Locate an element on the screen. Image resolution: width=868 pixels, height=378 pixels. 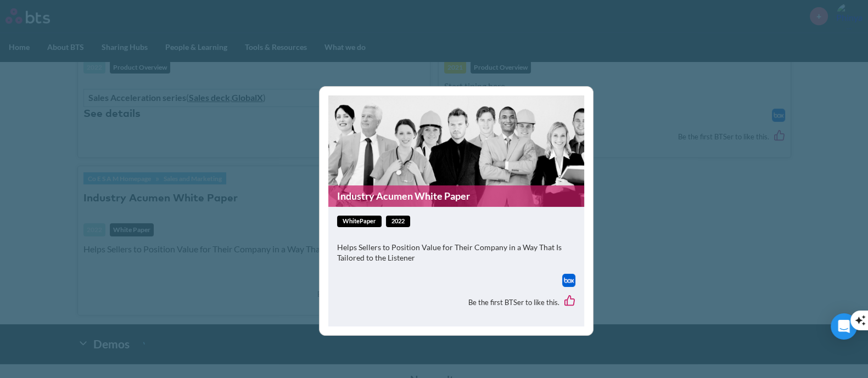
span: 2022 is located at coordinates (398, 221).